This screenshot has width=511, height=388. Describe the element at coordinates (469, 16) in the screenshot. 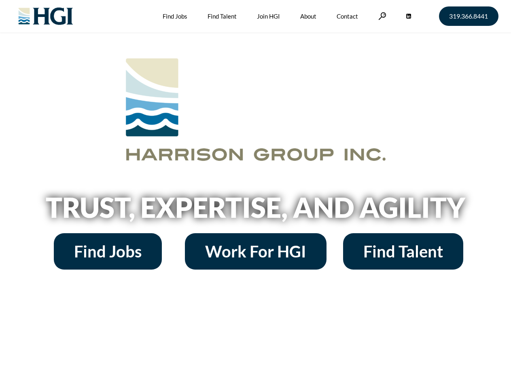

I see `a: 319.366.8441` at that location.